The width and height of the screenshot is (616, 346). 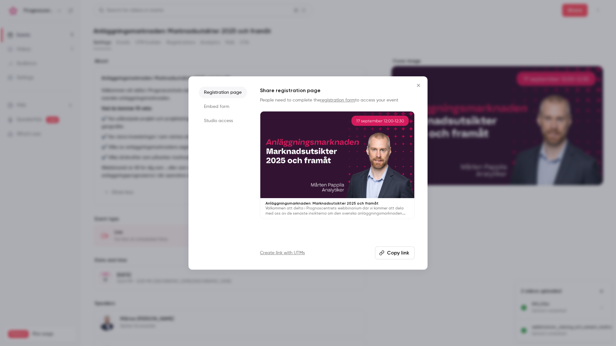 What do you see at coordinates (282, 253) in the screenshot?
I see `a: Create link with UTMs` at bounding box center [282, 253].